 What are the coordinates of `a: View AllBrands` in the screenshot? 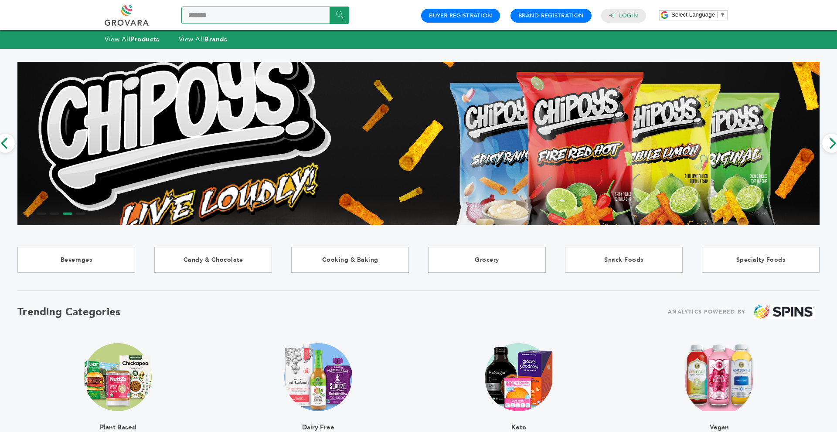 It's located at (203, 39).